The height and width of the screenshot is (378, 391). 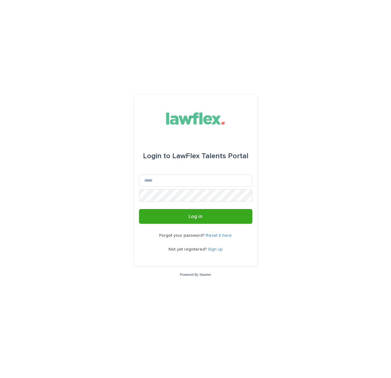 I want to click on div: LawFlex Talents Portal, so click(x=196, y=156).